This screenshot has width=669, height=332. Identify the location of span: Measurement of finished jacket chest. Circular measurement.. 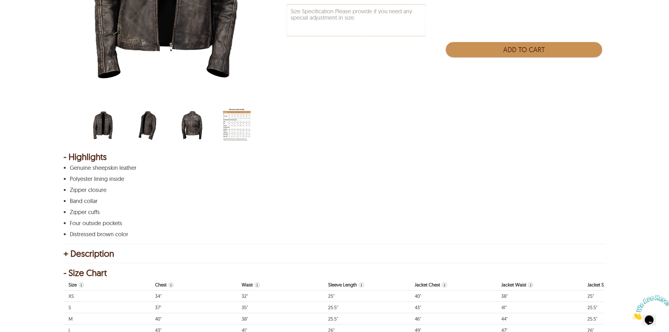
(444, 285).